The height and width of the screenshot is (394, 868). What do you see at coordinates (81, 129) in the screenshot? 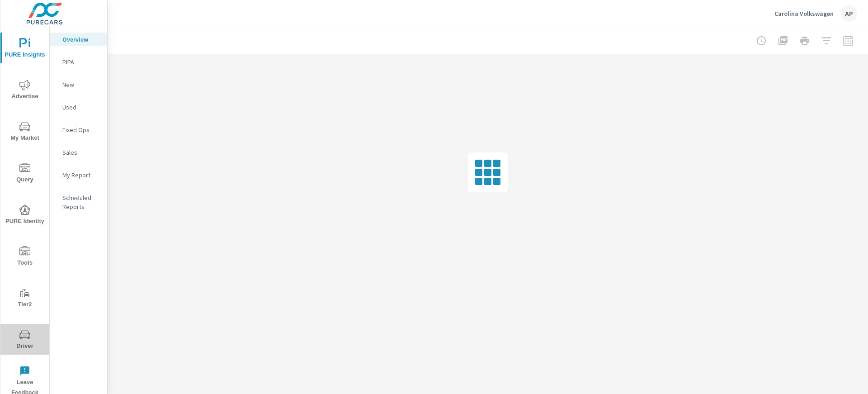
I see `p: Fixed Ops` at bounding box center [81, 129].